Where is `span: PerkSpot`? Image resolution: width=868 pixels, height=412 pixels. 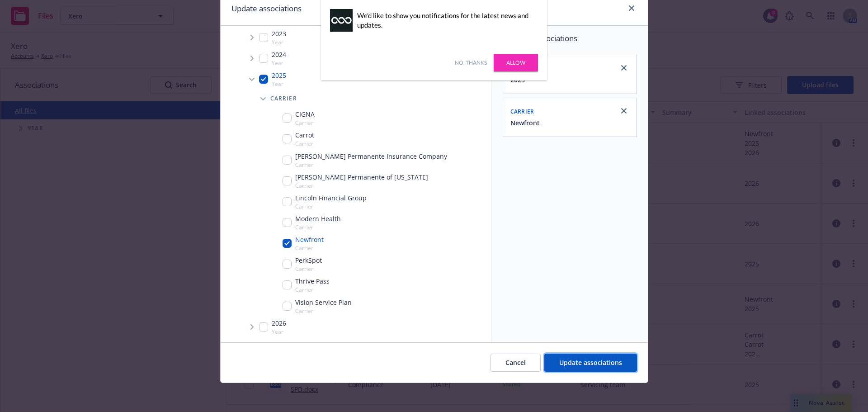 span: PerkSpot is located at coordinates (308, 260).